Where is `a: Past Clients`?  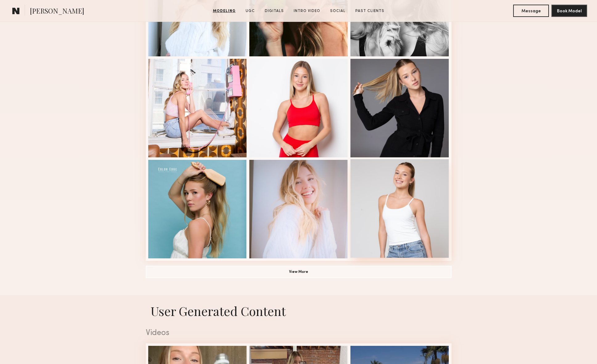 a: Past Clients is located at coordinates (370, 11).